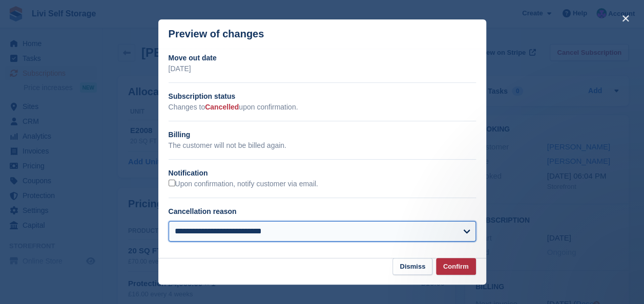 The height and width of the screenshot is (304, 644). What do you see at coordinates (322, 107) in the screenshot?
I see `p: Changes to upon confirmation.` at bounding box center [322, 107].